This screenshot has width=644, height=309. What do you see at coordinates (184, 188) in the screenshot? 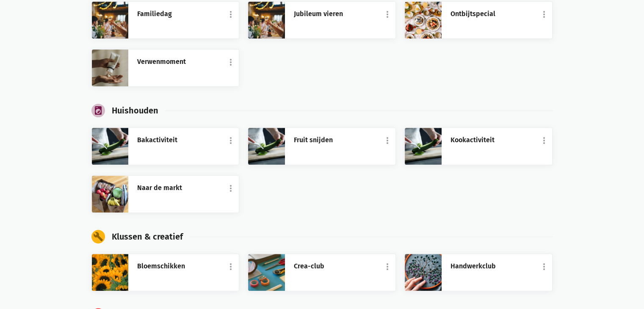
I see `a: Naar de markt` at bounding box center [184, 188].